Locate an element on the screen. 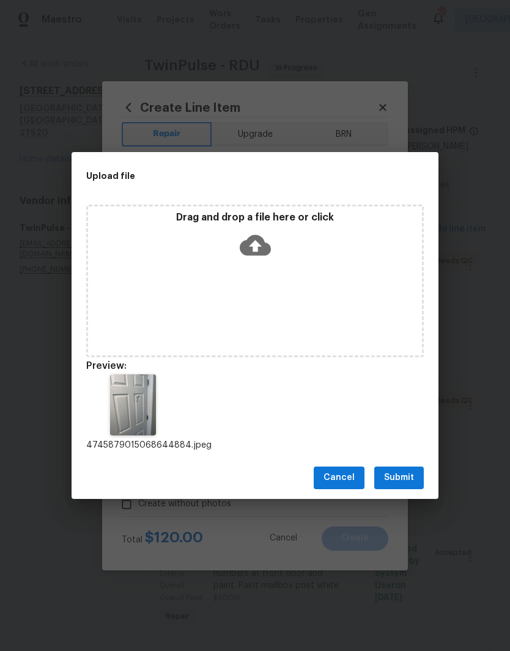 The image size is (510, 651). h2: Upload file is located at coordinates (227, 176).